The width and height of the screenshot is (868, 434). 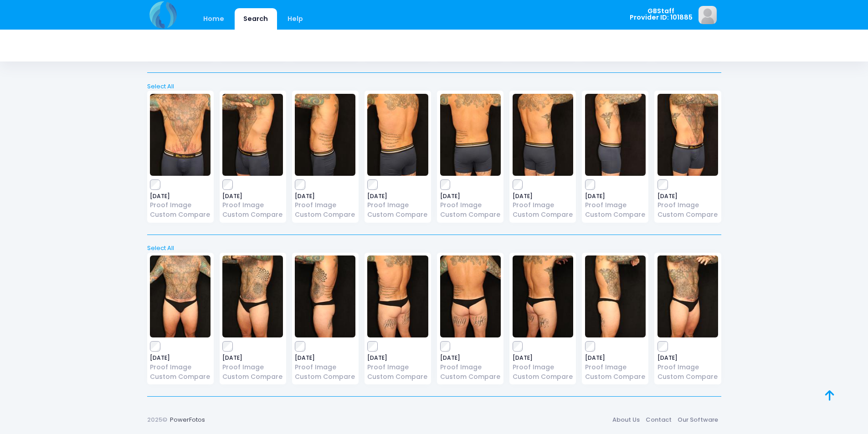 I want to click on a: Help, so click(x=295, y=19).